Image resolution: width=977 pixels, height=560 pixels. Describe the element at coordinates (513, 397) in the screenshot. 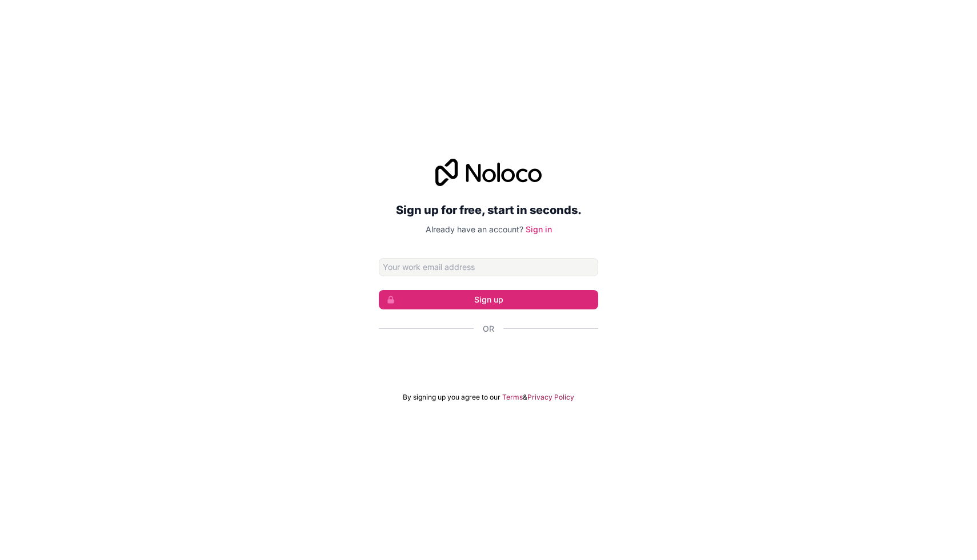

I see `a: Terms` at that location.